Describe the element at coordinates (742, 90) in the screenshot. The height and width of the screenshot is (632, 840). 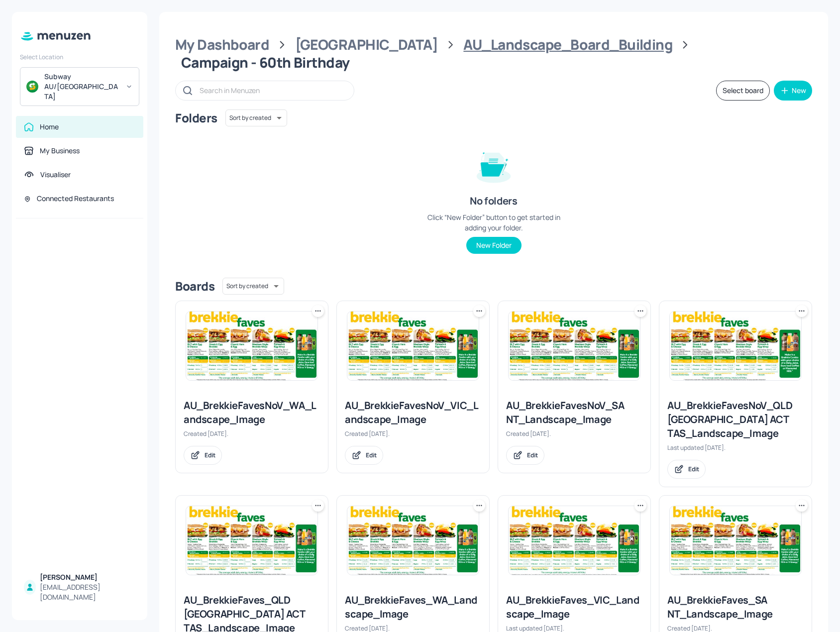
I see `button: Select board` at that location.